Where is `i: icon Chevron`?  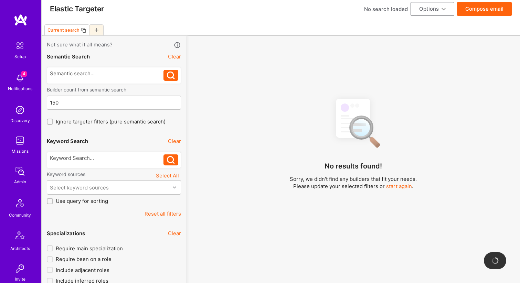 i: icon Chevron is located at coordinates (174, 188).